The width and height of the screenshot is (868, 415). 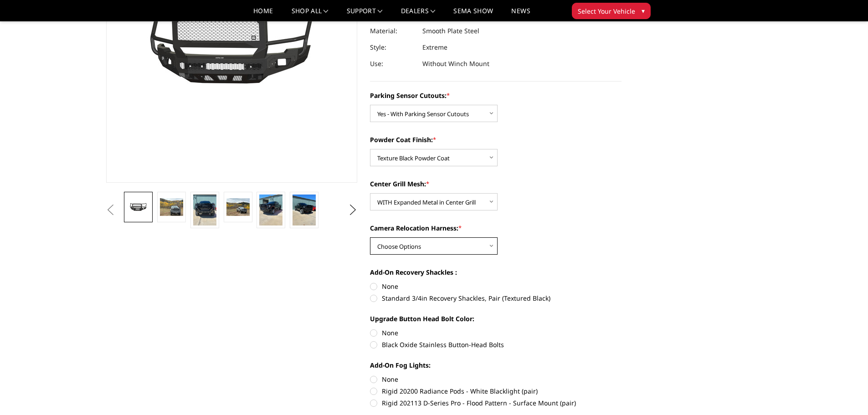 What do you see at coordinates (393, 48) in the screenshot?
I see `dt: Style:` at bounding box center [393, 48].